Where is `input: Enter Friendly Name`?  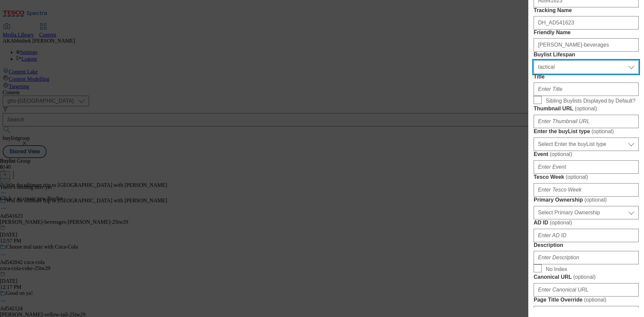
input: Enter Friendly Name is located at coordinates (586, 45).